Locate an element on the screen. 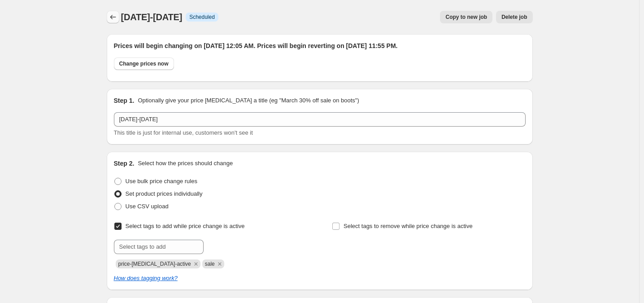 This screenshot has width=644, height=303. input: 30% off holiday sale is located at coordinates (320, 120).